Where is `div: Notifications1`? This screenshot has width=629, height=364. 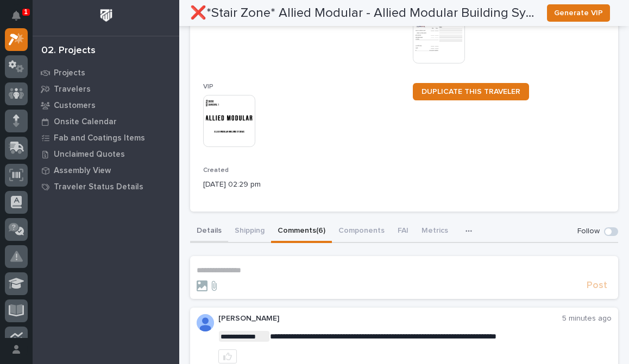 div: Notifications1 is located at coordinates (20, 19).